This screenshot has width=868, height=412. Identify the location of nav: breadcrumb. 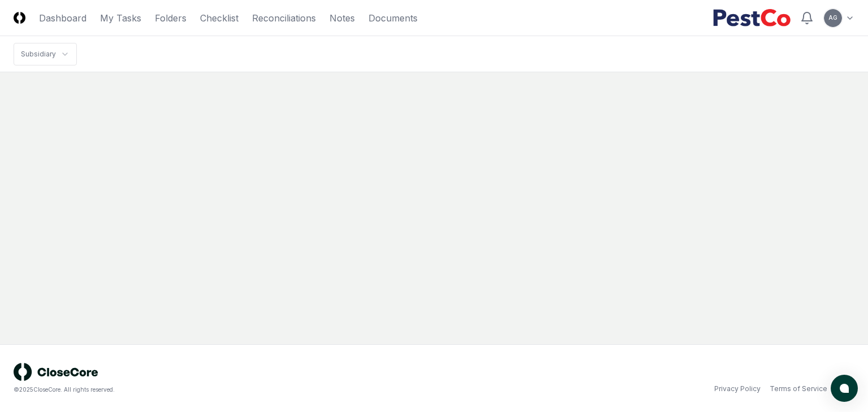
(45, 54).